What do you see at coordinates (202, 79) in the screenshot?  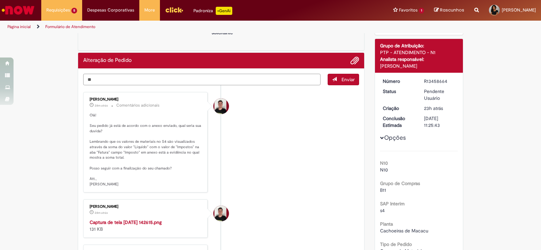 I see `textarea: Digite sua mensagem aqui...` at bounding box center [202, 79].